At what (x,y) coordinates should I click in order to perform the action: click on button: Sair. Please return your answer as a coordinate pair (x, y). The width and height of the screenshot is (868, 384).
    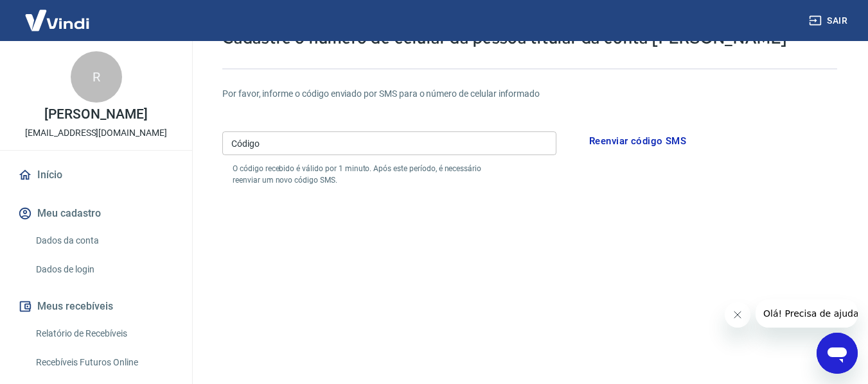
    Looking at the image, I should click on (830, 21).